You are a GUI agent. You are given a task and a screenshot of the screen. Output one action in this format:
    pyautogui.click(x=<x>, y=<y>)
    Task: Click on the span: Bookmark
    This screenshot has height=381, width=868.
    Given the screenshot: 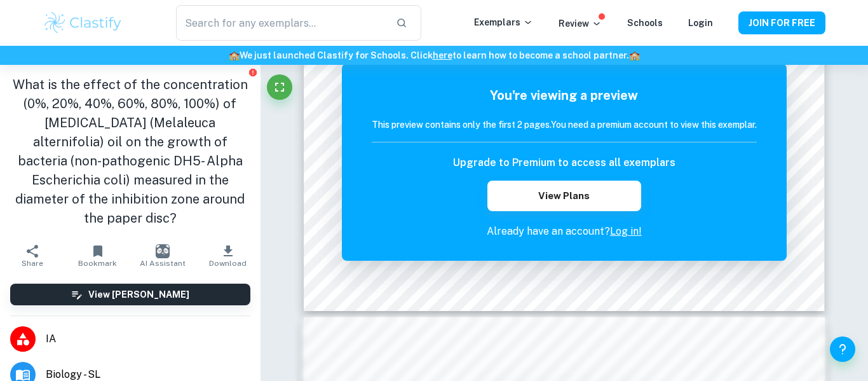 What is the action you would take?
    pyautogui.click(x=97, y=263)
    